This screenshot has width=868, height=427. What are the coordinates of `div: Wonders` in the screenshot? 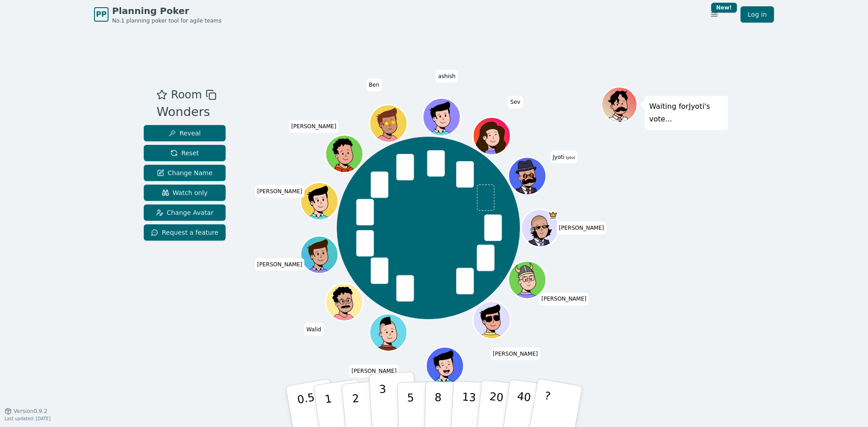 It's located at (186, 112).